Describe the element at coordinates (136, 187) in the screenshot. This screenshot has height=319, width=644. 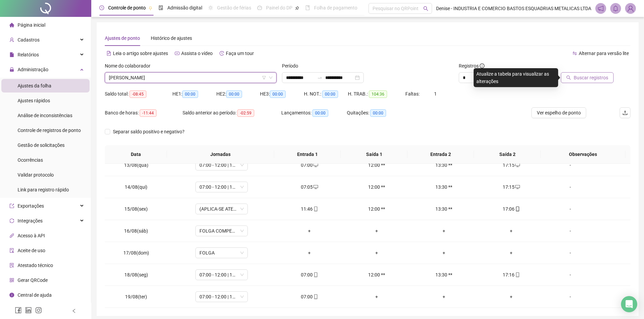
I see `span: 14/08(qui)` at that location.